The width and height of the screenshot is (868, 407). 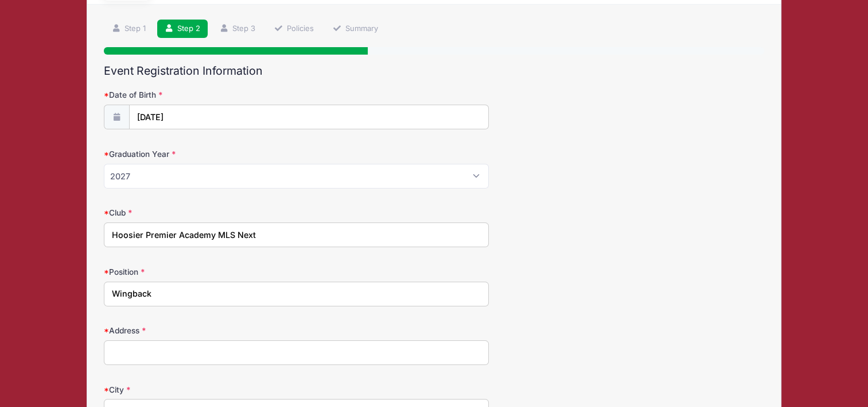 I want to click on a: Summary, so click(x=355, y=29).